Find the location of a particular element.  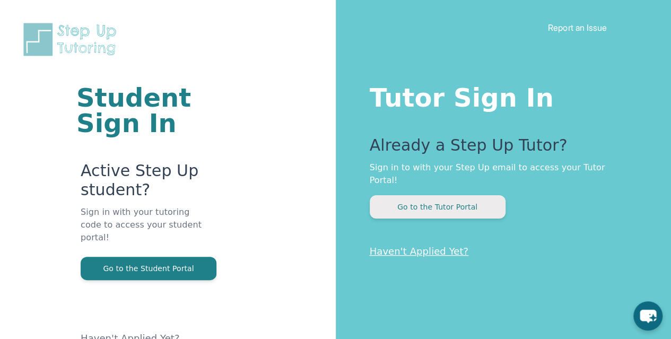

a: Report an Issue is located at coordinates (577, 28).